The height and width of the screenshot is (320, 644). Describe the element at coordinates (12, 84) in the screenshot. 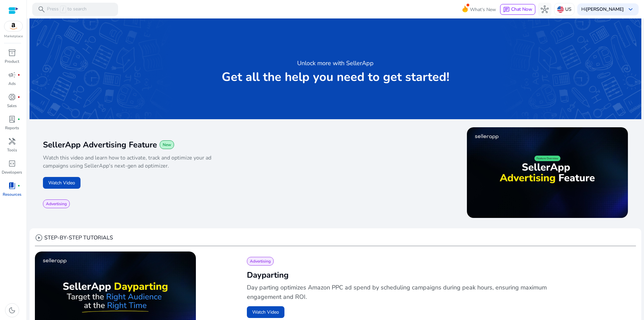

I see `p: Ads` at that location.